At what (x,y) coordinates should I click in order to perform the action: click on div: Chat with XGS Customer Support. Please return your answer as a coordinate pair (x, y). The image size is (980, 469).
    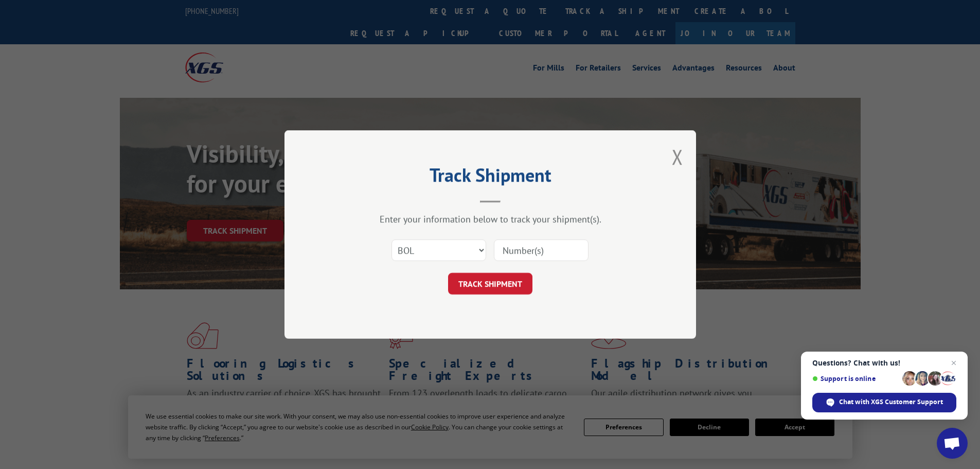
    Looking at the image, I should click on (885, 402).